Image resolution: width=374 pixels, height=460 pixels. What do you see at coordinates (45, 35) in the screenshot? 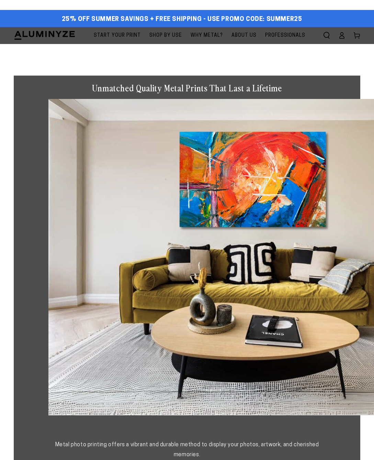
I see `img: Aluminyze` at bounding box center [45, 35].